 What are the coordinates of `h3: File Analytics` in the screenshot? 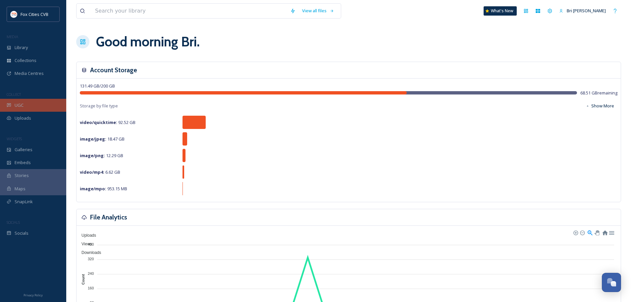 It's located at (109, 217).